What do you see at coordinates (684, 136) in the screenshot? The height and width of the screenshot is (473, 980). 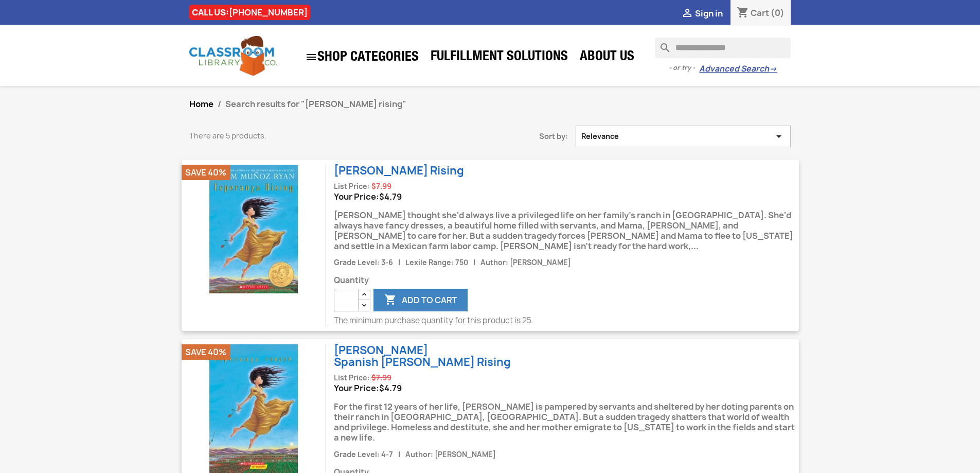 I see `button: Sort by selection` at bounding box center [684, 136].